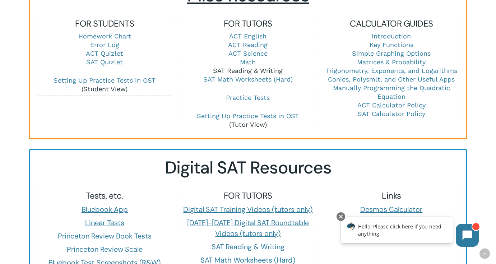  What do you see at coordinates (104, 209) in the screenshot?
I see `span: Bluebook App` at bounding box center [104, 209].